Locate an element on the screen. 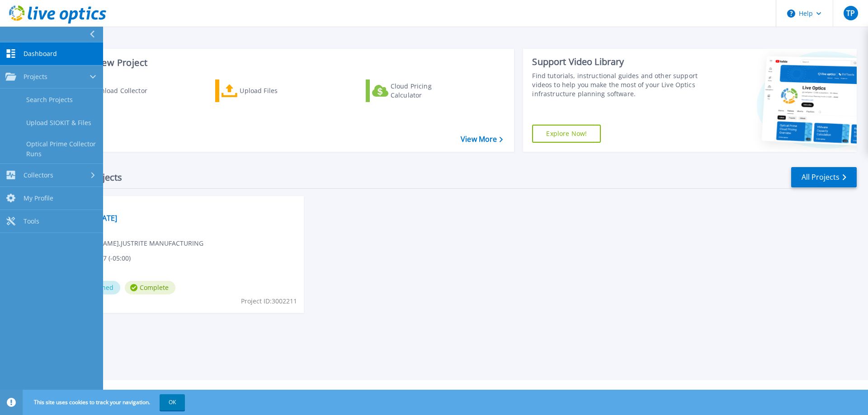 Image resolution: width=868 pixels, height=415 pixels. span: This site uses cookies to track your navigation. is located at coordinates (105, 402).